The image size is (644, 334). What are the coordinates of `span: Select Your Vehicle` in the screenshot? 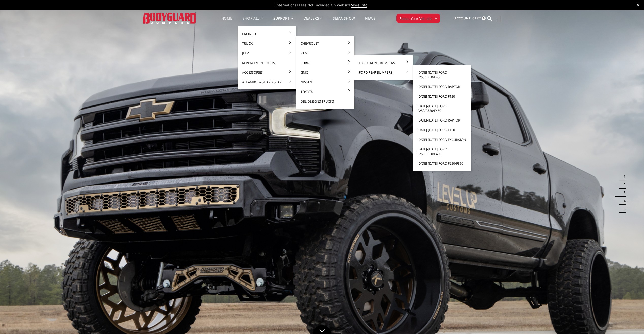 It's located at (416, 18).